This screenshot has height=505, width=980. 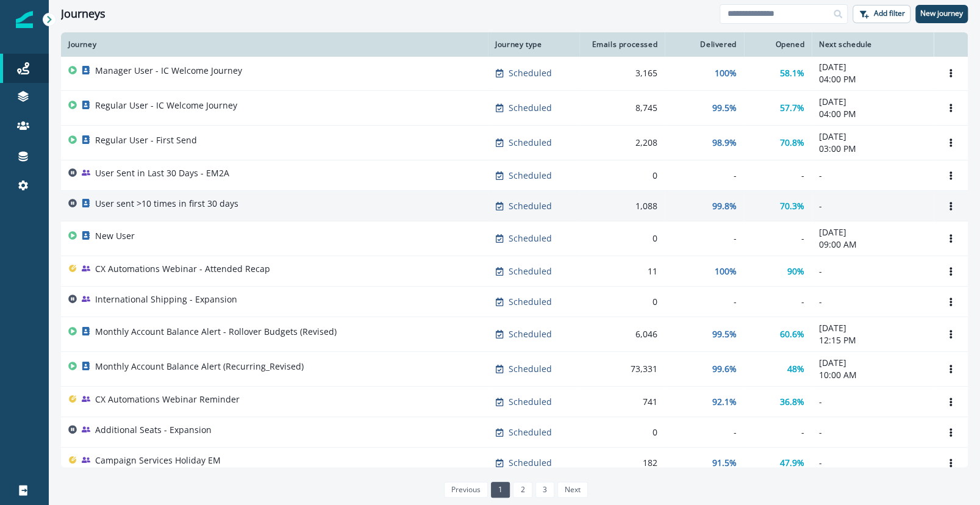 I want to click on div: 8,745, so click(x=622, y=108).